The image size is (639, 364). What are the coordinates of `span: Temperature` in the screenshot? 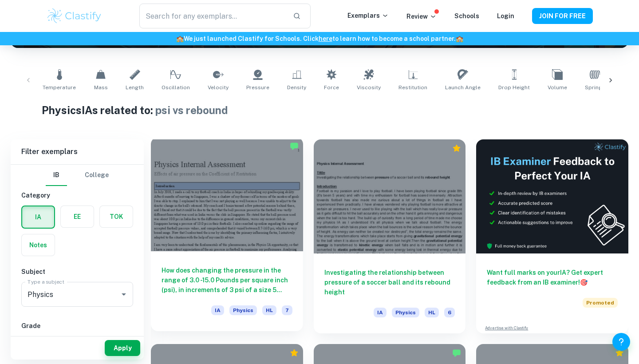 It's located at (59, 87).